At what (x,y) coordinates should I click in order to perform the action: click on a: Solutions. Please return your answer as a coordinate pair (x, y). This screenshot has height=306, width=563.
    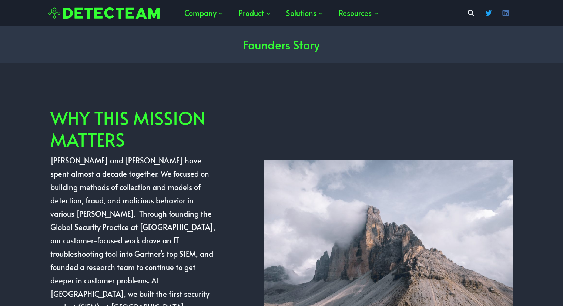
    Looking at the image, I should click on (305, 13).